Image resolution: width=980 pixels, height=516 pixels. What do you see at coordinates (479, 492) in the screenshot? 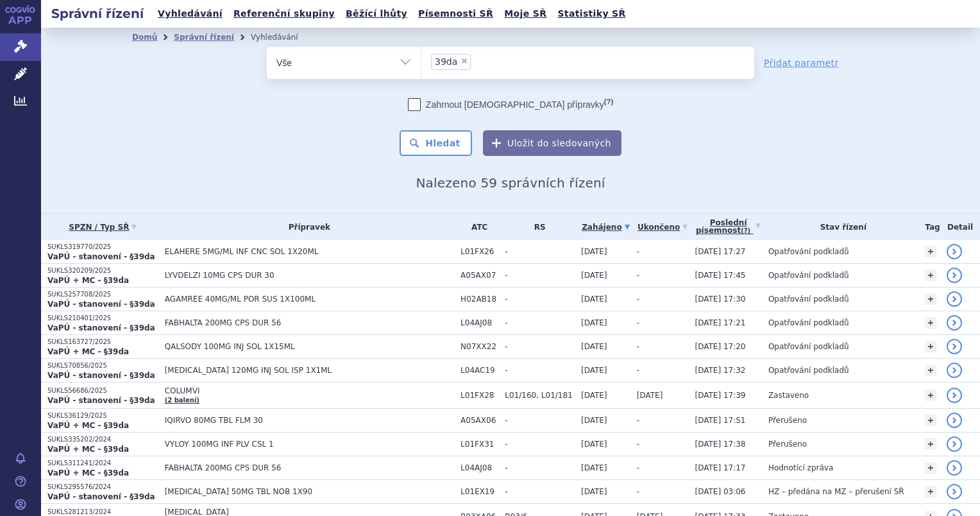
I see `span: L01EX19` at bounding box center [479, 492].